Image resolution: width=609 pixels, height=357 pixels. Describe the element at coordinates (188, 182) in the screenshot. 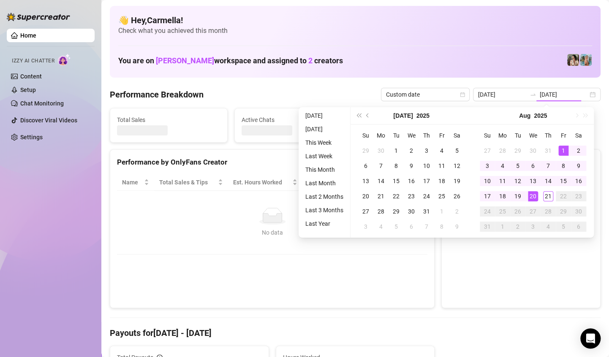

I see `span: Total Sales & Tips` at that location.